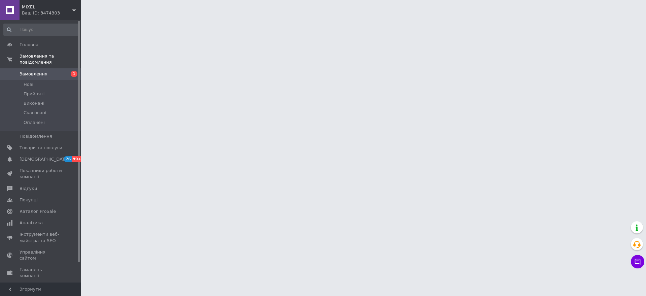 The width and height of the screenshot is (646, 296). Describe the element at coordinates (50, 59) in the screenshot. I see `span: Замовлення та повідомлення` at that location.